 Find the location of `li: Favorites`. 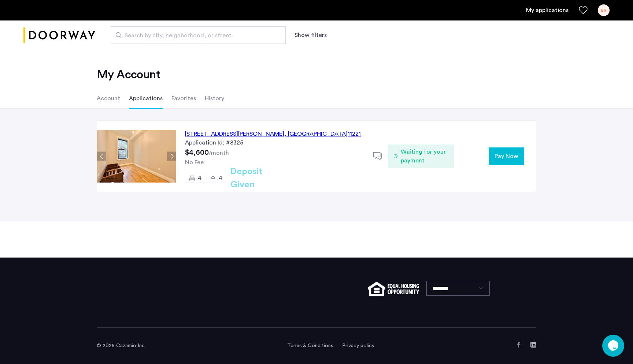

li: Favorites is located at coordinates (184, 99).